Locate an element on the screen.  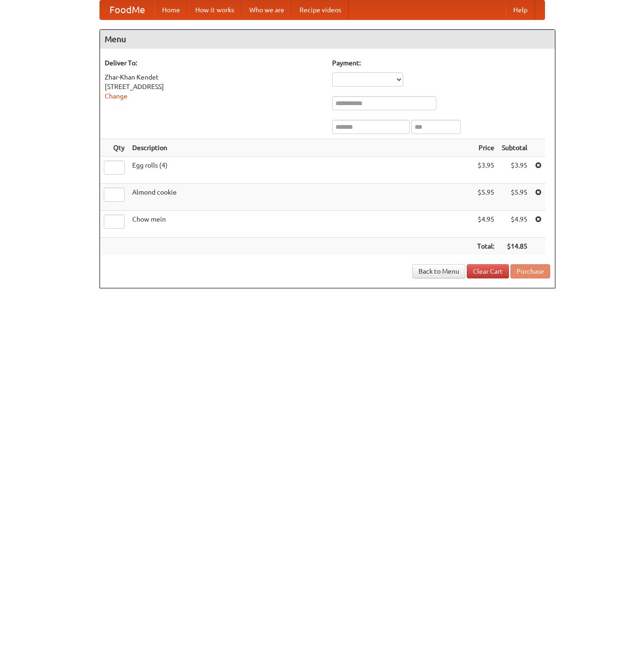
a: Help is located at coordinates (520, 10).